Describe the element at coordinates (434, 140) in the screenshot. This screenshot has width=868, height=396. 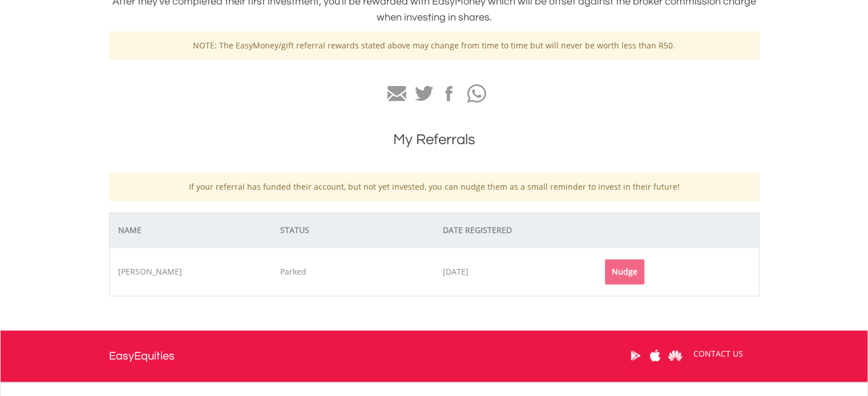
I see `h1: My Referrals` at that location.